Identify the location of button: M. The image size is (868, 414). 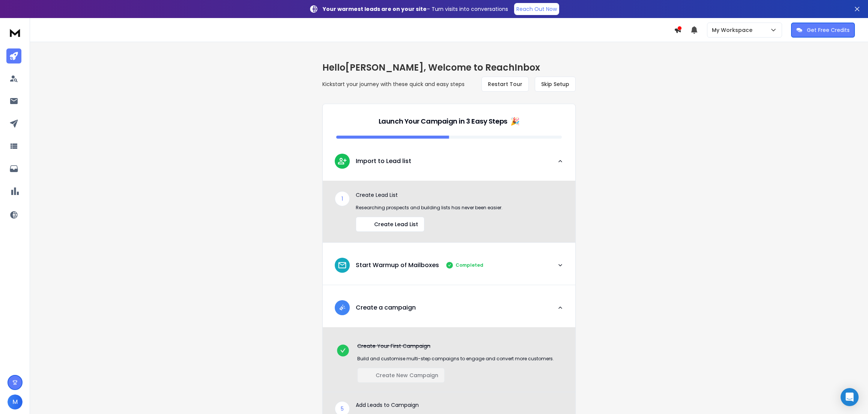
(15, 401).